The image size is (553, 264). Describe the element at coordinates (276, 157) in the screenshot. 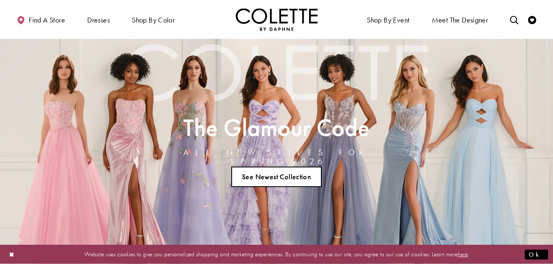

I see `h4: ALL NEW STYLES FOR SPRING 2026` at that location.